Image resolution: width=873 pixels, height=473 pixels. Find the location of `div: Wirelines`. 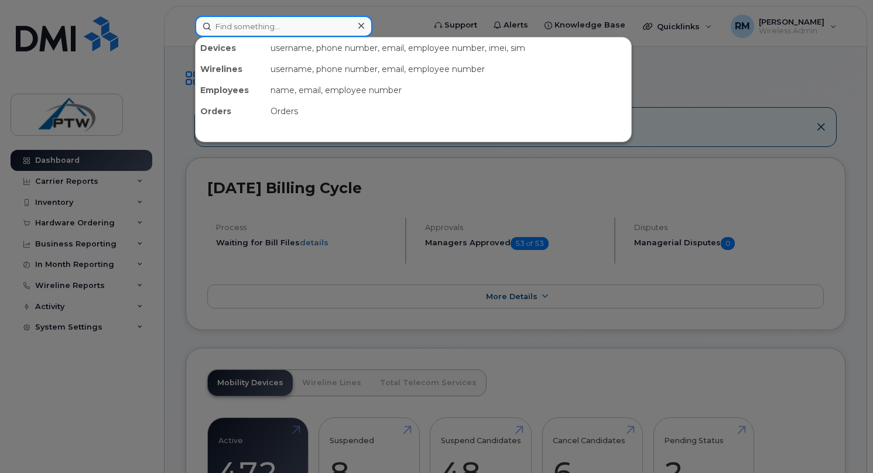

div: Wirelines is located at coordinates (231, 69).